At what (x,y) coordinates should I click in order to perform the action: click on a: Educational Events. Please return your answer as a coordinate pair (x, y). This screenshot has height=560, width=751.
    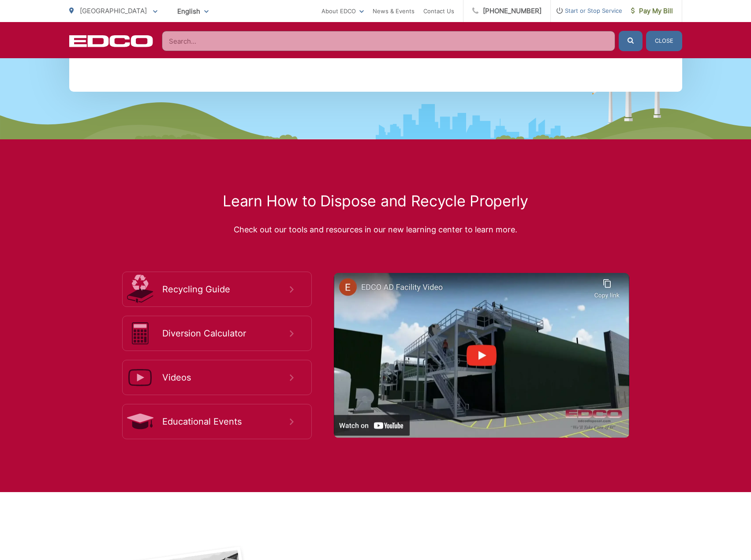
    Looking at the image, I should click on (217, 421).